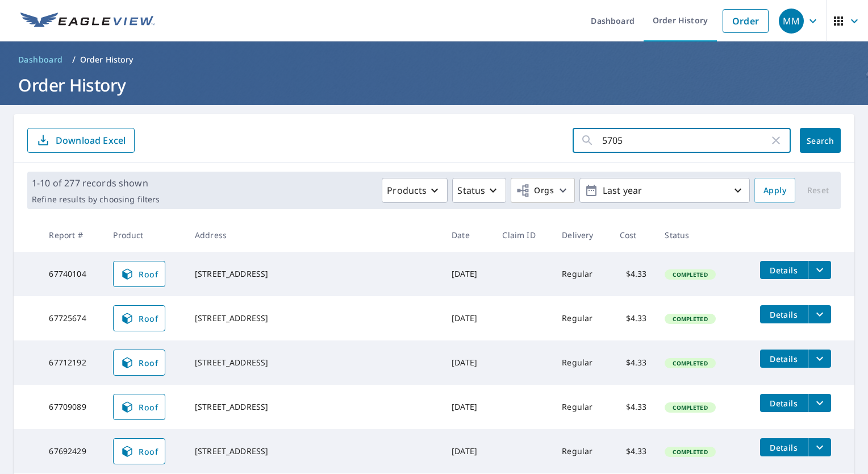  I want to click on p: 1-10 of 277 records shown, so click(95, 183).